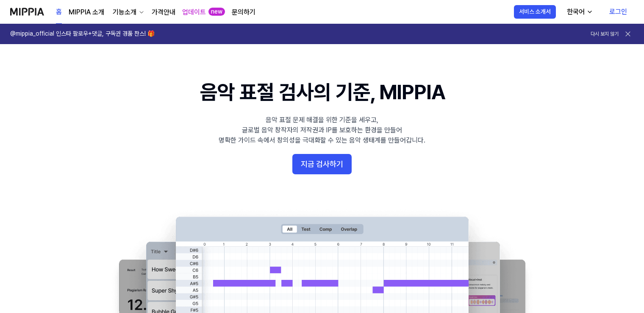 This screenshot has height=313, width=644. Describe the element at coordinates (322, 164) in the screenshot. I see `a: 지금 검사하기` at that location.